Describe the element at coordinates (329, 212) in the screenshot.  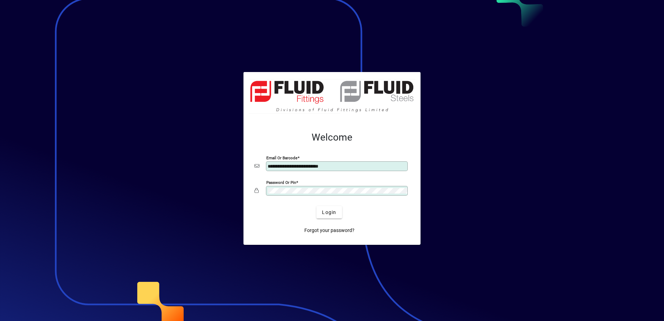
I see `span: Login` at that location.